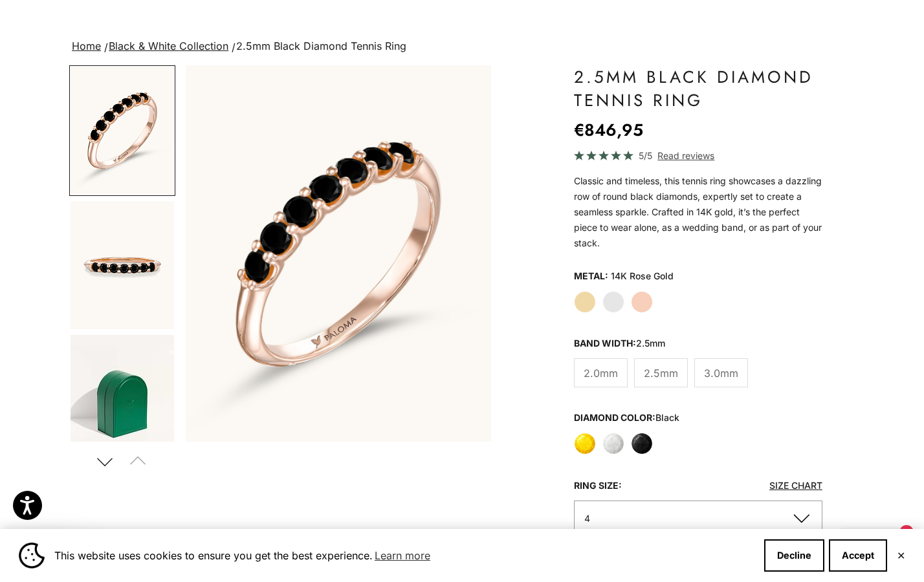 This screenshot has height=582, width=924. I want to click on a: Home, so click(86, 46).